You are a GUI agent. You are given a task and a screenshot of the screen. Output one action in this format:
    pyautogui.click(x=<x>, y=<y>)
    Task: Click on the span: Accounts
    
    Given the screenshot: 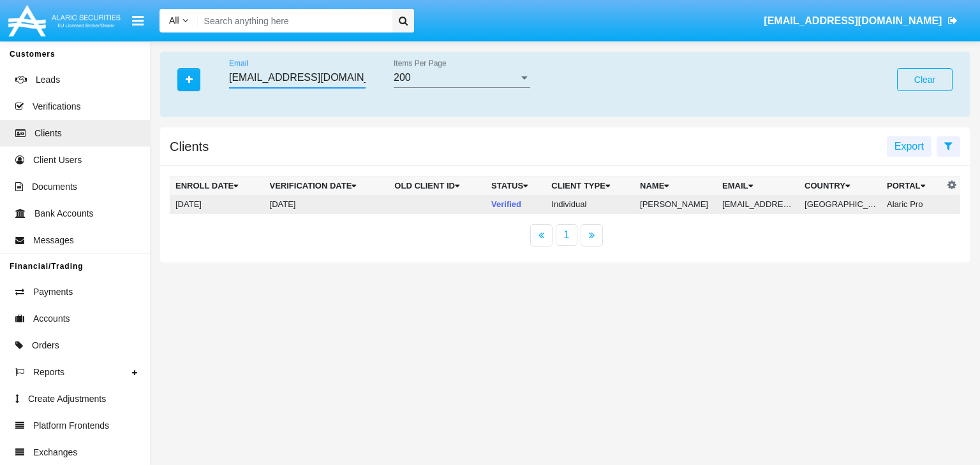 What is the action you would take?
    pyautogui.click(x=52, y=319)
    